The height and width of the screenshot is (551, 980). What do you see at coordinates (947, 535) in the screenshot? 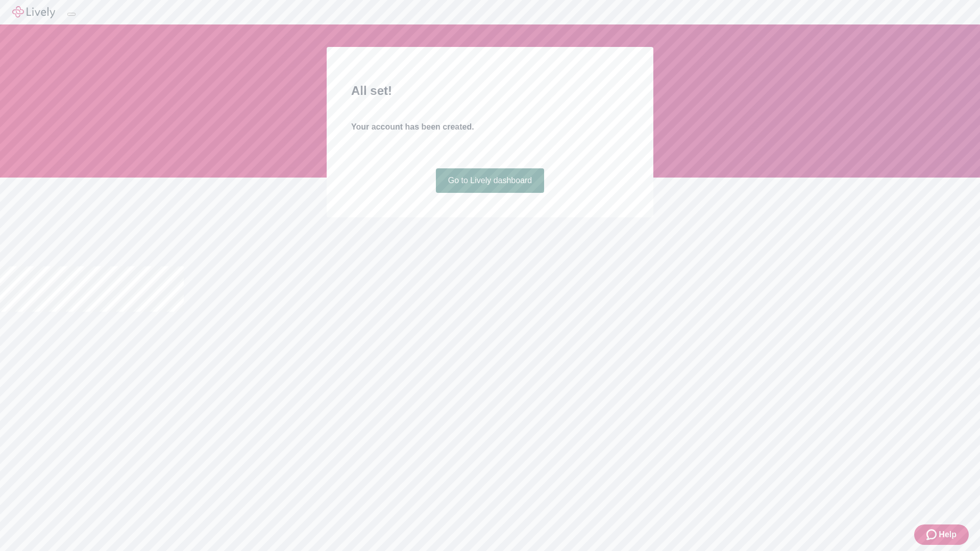
I see `span: Help` at bounding box center [947, 535].